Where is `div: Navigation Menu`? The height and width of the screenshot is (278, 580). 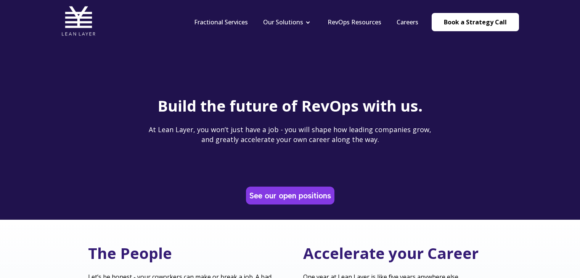 div: Navigation Menu is located at coordinates (306, 22).